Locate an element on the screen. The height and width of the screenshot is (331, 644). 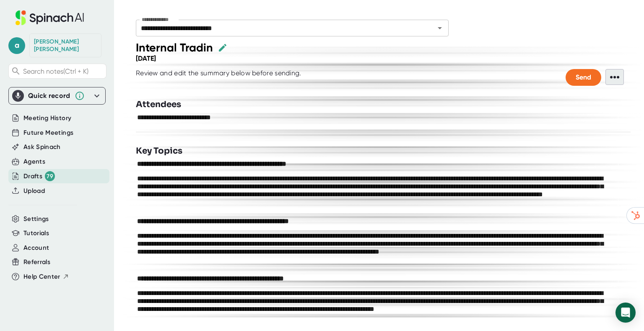
button: Account is located at coordinates (36, 248).